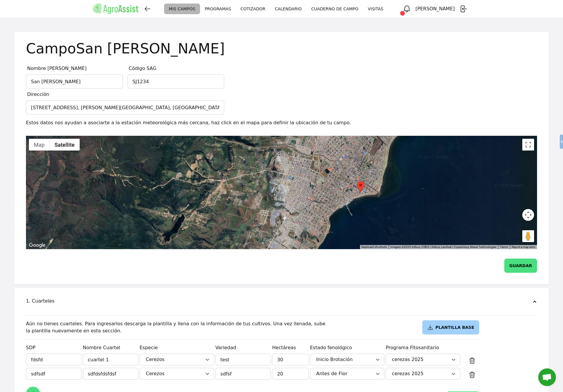 This screenshot has height=392, width=563. What do you see at coordinates (253, 9) in the screenshot?
I see `a: COTIZADOR` at bounding box center [253, 9].